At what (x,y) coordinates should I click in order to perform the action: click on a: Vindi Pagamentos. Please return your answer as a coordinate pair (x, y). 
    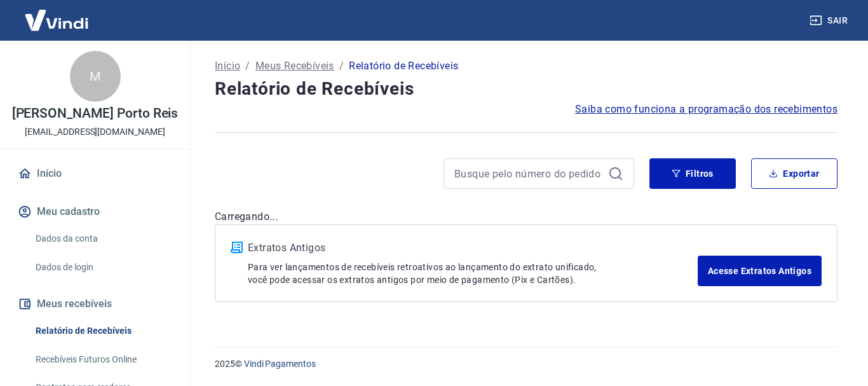
    Looking at the image, I should click on (279, 364).